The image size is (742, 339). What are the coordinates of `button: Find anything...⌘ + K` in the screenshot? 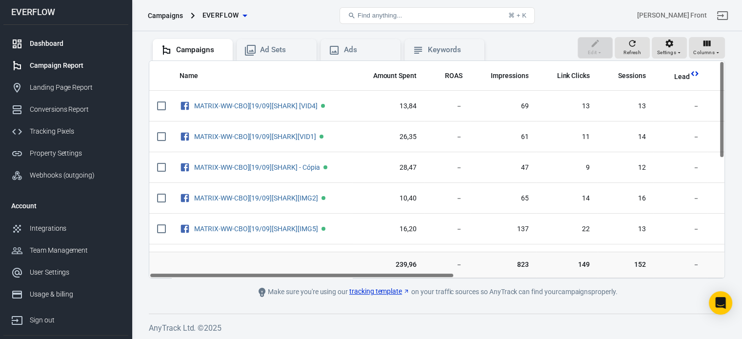 It's located at (437, 16).